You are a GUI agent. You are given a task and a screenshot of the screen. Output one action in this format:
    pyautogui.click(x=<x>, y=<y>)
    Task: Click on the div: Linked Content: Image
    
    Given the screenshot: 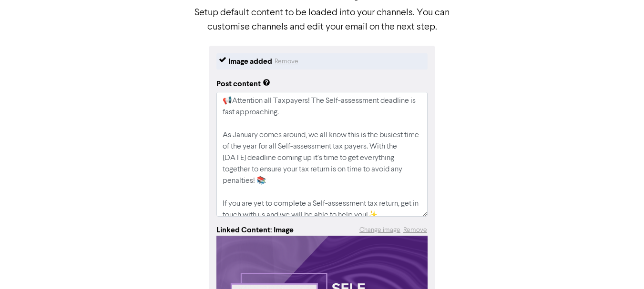 What is the action you would take?
    pyautogui.click(x=255, y=230)
    